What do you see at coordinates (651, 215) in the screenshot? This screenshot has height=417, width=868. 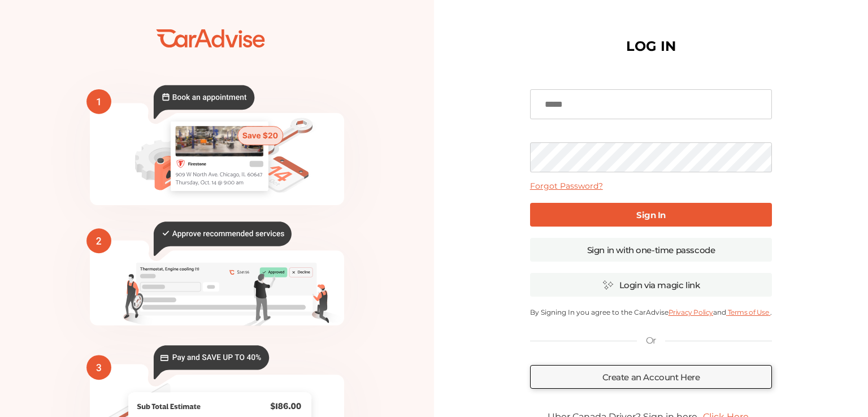 I see `b: Sign In` at bounding box center [651, 215].